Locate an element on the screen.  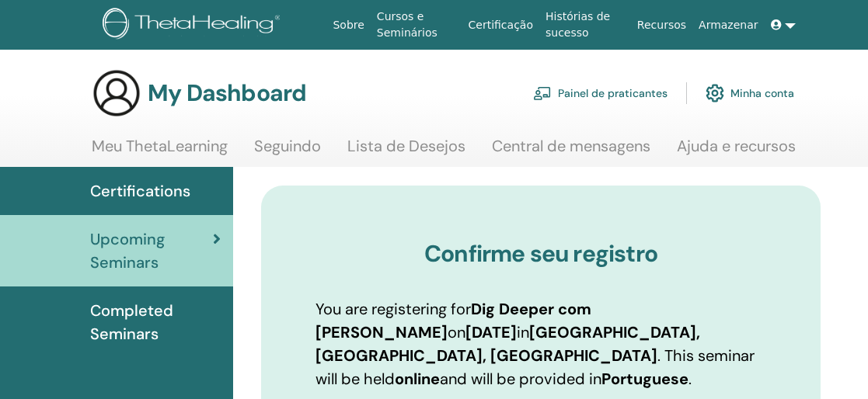
b: online is located at coordinates (417, 379).